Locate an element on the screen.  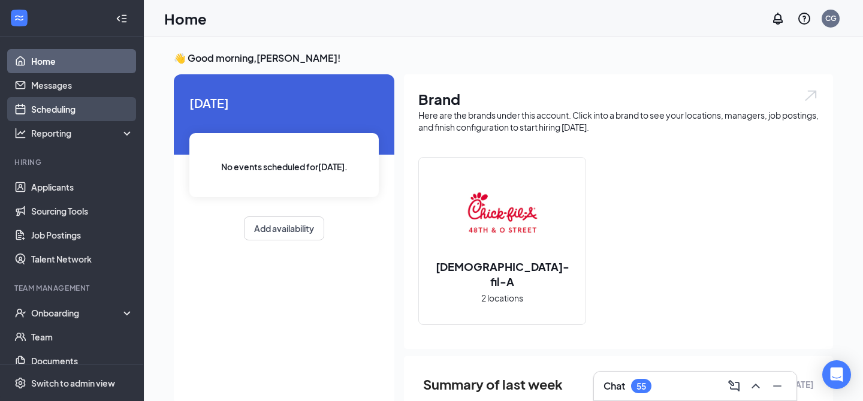
svg: Analysis is located at coordinates (20, 133).